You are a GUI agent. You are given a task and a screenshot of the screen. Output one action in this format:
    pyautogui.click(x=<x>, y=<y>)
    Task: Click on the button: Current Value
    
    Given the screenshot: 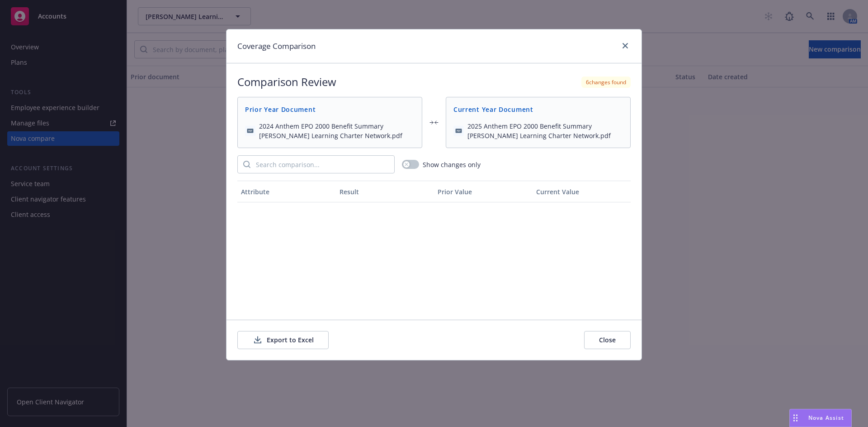 What is the action you would take?
    pyautogui.click(x=582, y=192)
    